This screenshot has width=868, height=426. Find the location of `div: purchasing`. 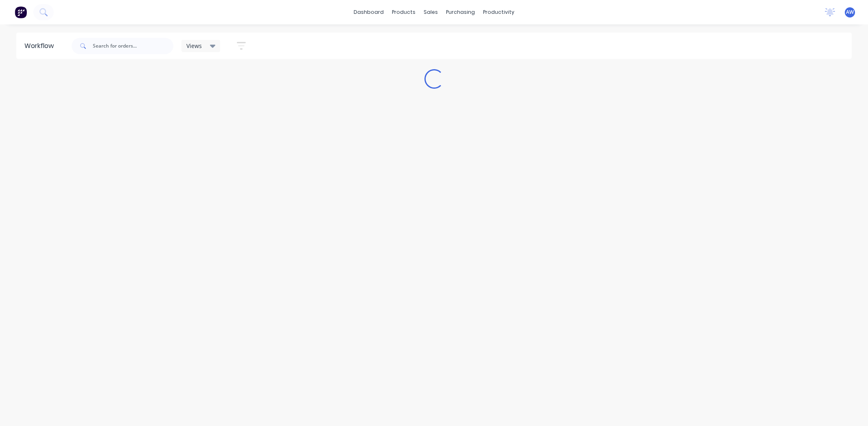

div: purchasing is located at coordinates (460, 12).